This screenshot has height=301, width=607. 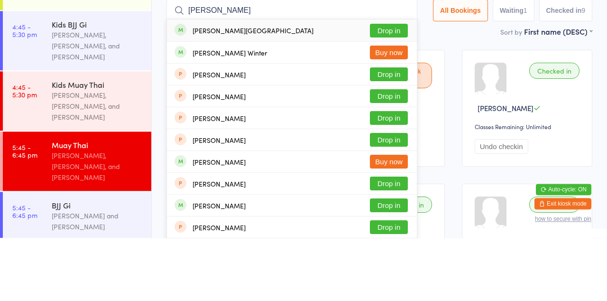 What do you see at coordinates (501, 209) in the screenshot?
I see `button: Undo checkin` at bounding box center [501, 209].